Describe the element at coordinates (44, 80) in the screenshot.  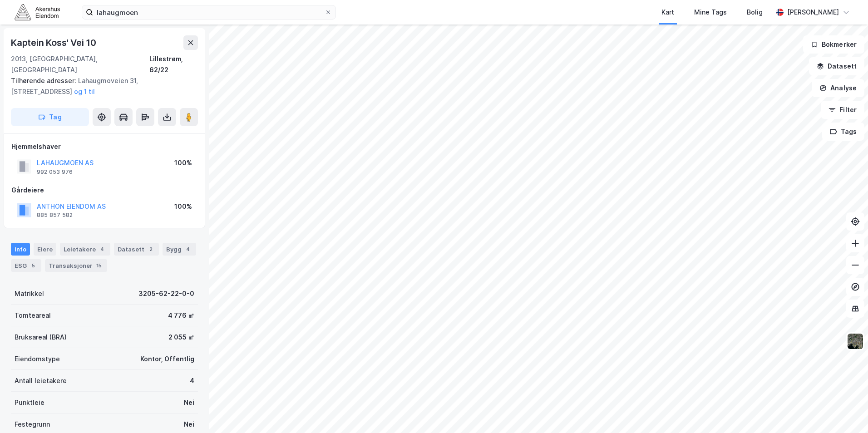
I see `span: Tilhørende adresser:` at that location.